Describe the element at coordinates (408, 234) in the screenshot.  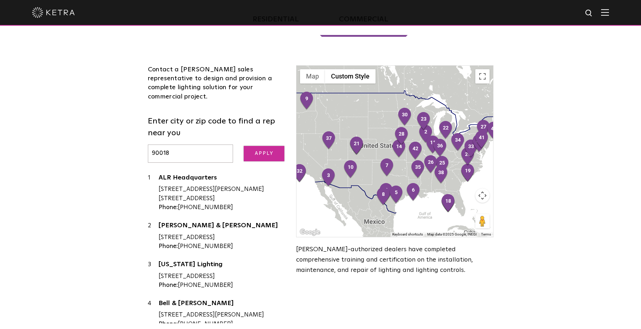
I see `button: Keyboard shortcuts` at that location.